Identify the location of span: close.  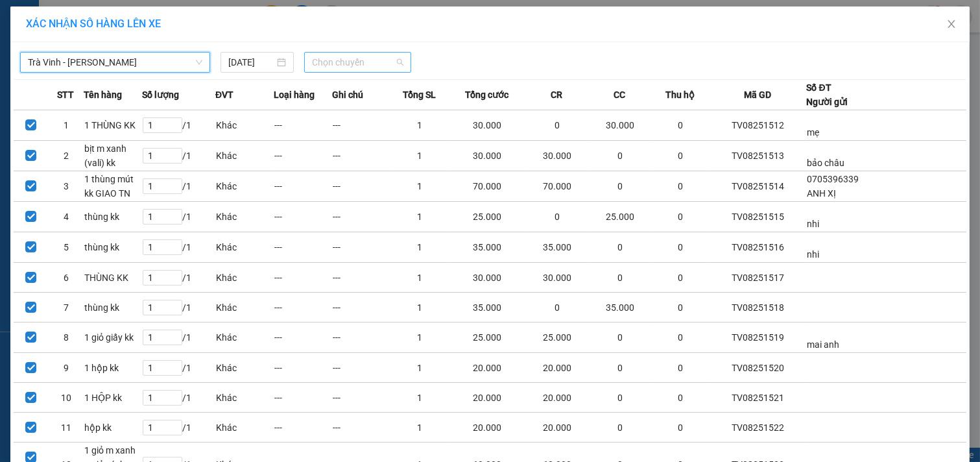
(951, 24).